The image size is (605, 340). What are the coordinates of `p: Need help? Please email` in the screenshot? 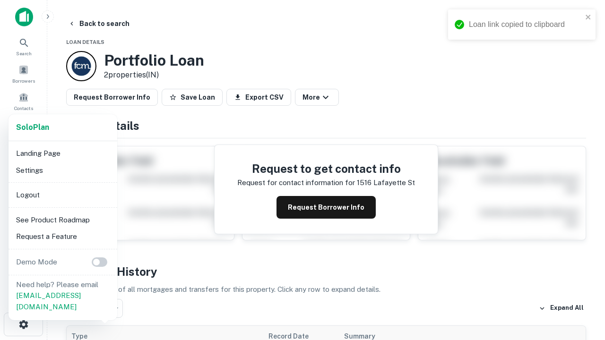 It's located at (63, 296).